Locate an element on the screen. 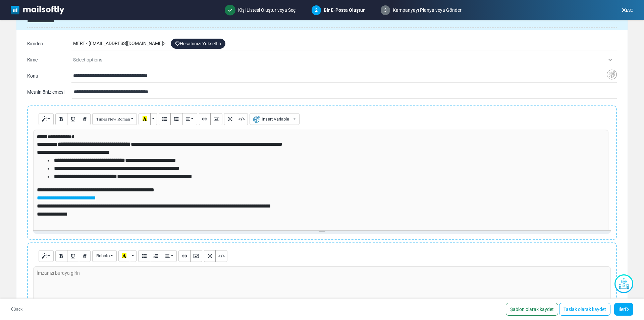 Image resolution: width=644 pixels, height=320 pixels. span: 3 is located at coordinates (385, 10).